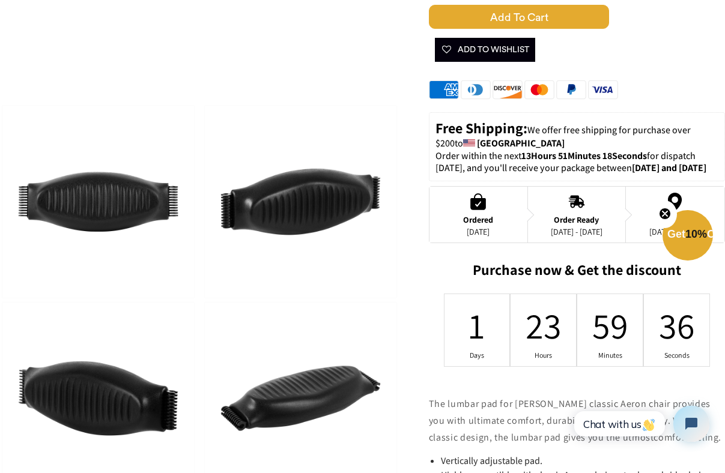  What do you see at coordinates (485, 50) in the screenshot?
I see `span: Add To Wishlist` at bounding box center [485, 50].